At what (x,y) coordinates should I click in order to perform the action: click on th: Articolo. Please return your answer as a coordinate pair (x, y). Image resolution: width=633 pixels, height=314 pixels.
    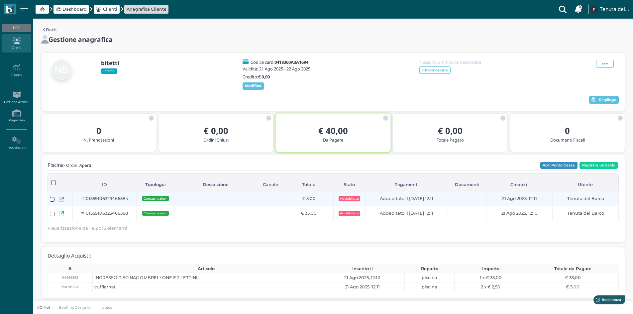
    Looking at the image, I should click on (206, 269).